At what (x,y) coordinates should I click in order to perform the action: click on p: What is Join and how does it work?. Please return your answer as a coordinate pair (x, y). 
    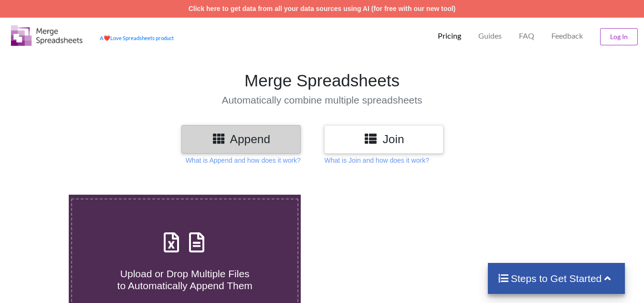
    Looking at the image, I should click on (376, 160).